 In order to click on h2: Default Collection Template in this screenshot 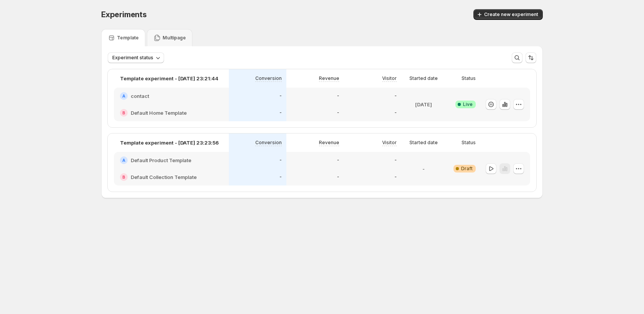, I will do `click(164, 178)`.